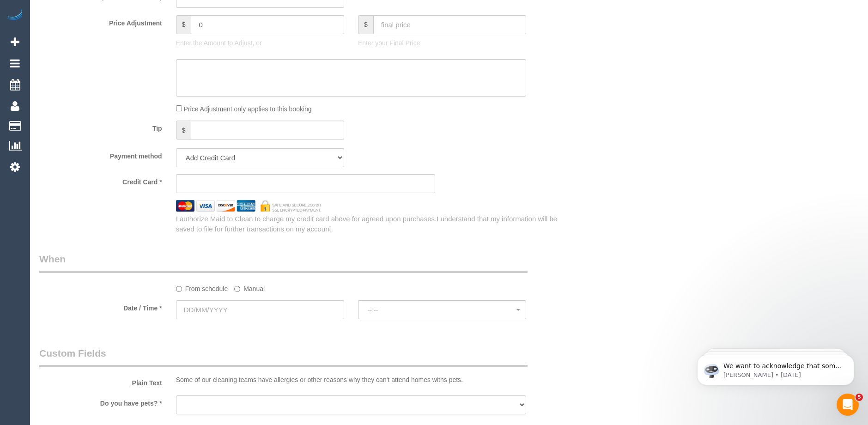  Describe the element at coordinates (859, 397) in the screenshot. I see `span: 5` at that location.